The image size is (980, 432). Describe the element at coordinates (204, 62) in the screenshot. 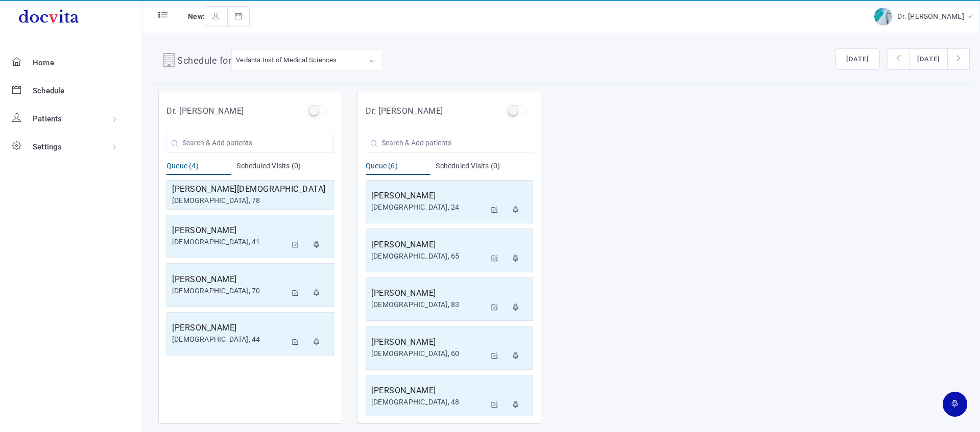

I see `h4: Schedule for` at that location.